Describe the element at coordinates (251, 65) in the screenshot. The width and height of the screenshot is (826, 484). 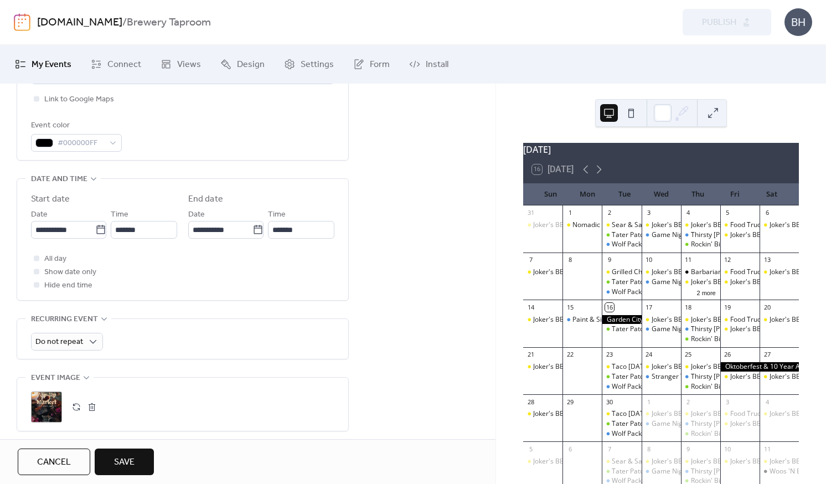
I see `span: Design` at that location.